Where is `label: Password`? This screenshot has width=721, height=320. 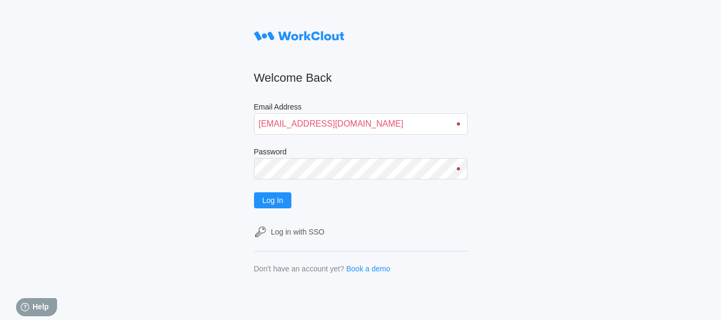 label: Password is located at coordinates (361, 153).